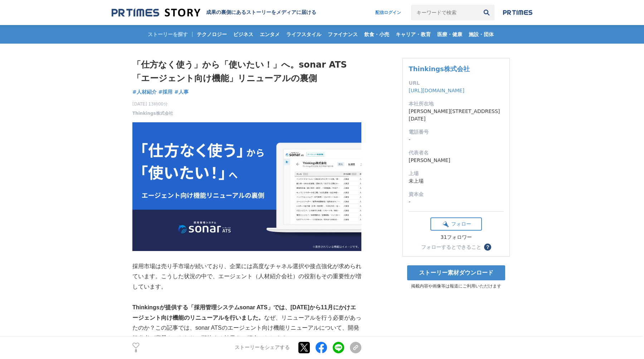  Describe the element at coordinates (247, 276) in the screenshot. I see `p: 採用市場は売り手市場が続いており、企業には高度なチャネル選択や接点強化が求められています。こうした状況の中で、エージェント（人材紹介会社）の役割もその重要性が増しています。` at that location.